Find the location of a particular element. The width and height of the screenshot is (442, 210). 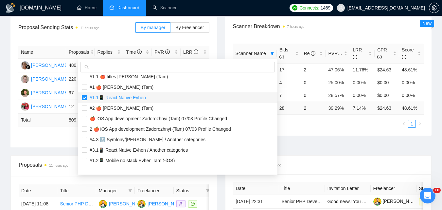

td: 4 is located at coordinates (289, 82).